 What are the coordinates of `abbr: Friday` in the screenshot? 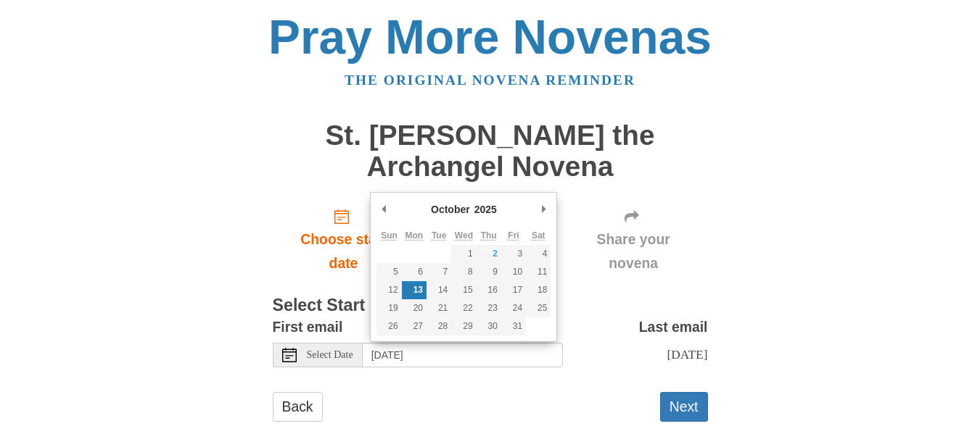 It's located at (513, 236).